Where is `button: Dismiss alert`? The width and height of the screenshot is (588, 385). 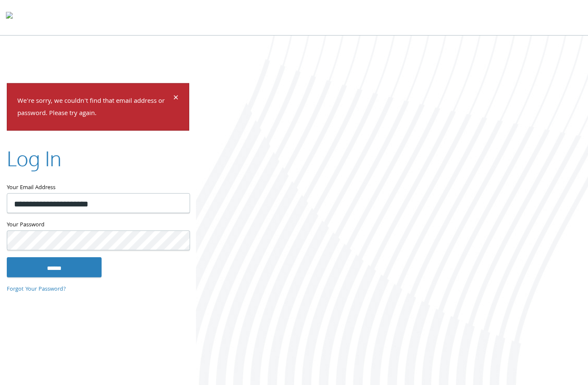
button: Dismiss alert is located at coordinates (176, 99).